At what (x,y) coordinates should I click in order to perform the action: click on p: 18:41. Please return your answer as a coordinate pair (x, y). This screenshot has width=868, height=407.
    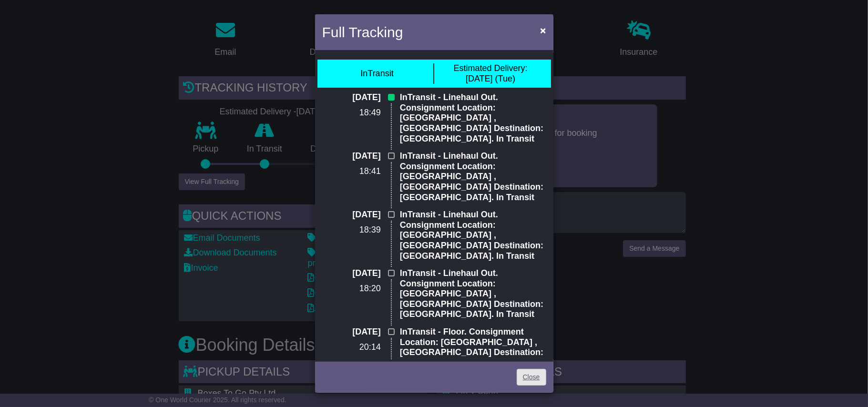
    Looking at the image, I should click on (352, 172).